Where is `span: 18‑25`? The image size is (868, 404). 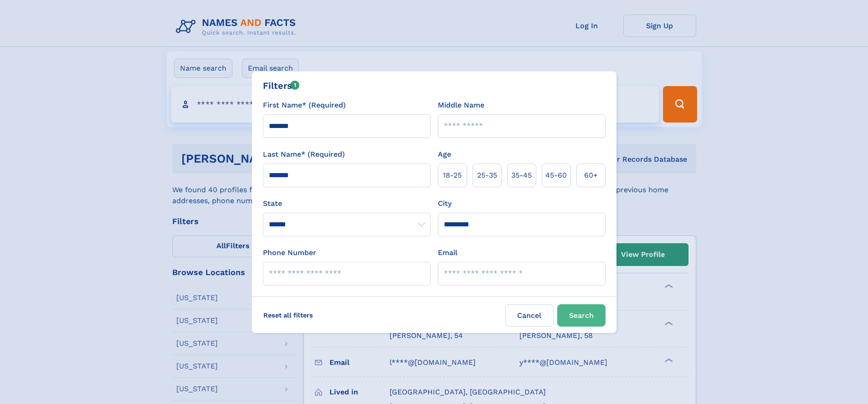
span: 18‑25 is located at coordinates (452, 175).